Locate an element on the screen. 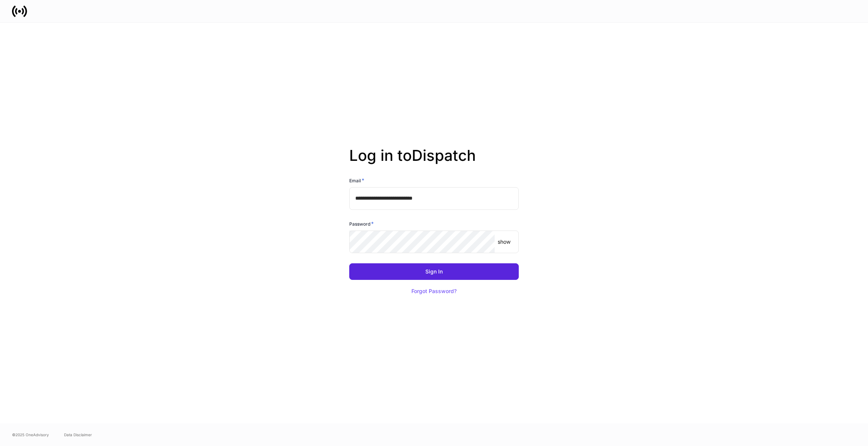  div: Sign In is located at coordinates (434, 272).